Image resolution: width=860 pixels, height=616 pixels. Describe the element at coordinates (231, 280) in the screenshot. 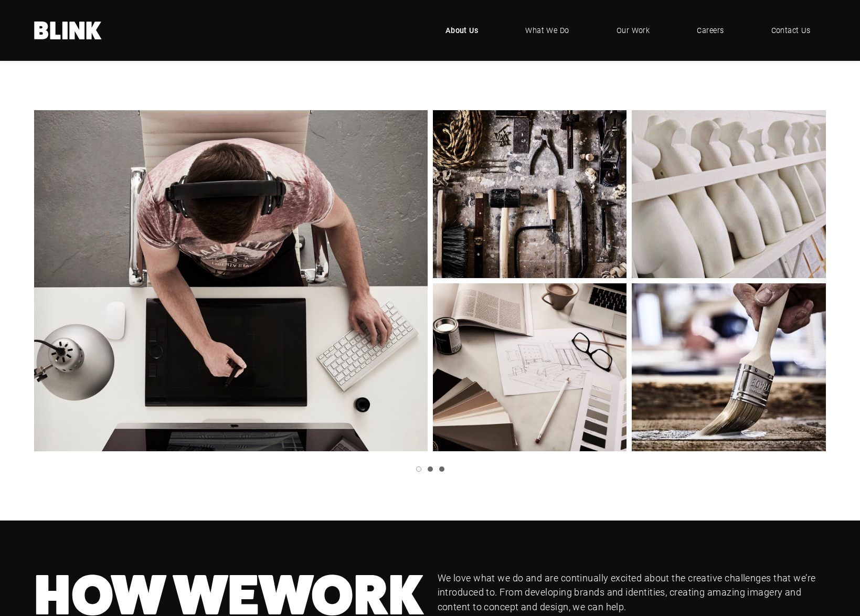

I see `img: Photo Retouching` at that location.